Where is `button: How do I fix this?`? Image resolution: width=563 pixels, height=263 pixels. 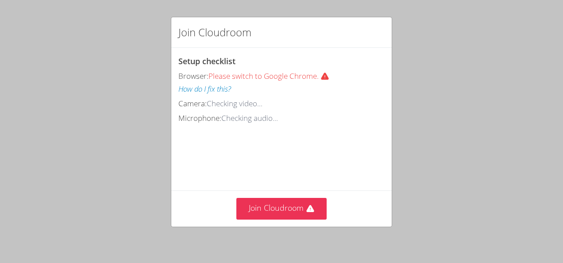
button: How do I fix this? is located at coordinates (204, 89).